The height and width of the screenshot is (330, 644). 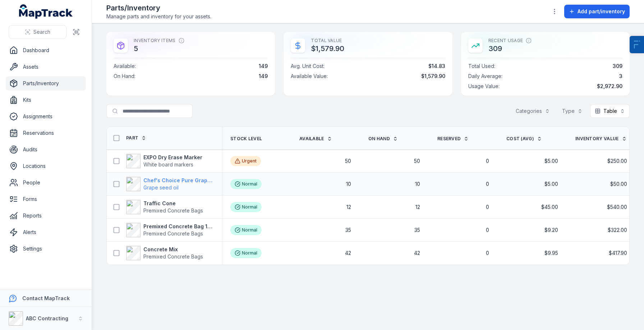 What do you see at coordinates (610, 86) in the screenshot?
I see `span: $2,972.90` at bounding box center [610, 86].